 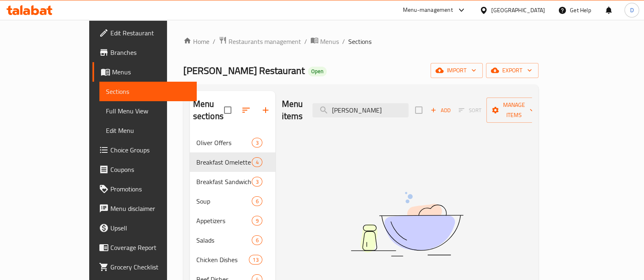 What do you see at coordinates (224, 221) in the screenshot?
I see `span: Appetizers` at bounding box center [224, 221].